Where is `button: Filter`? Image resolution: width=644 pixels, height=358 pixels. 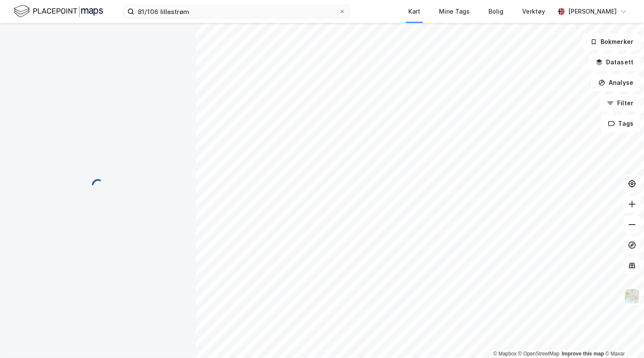 button: Filter is located at coordinates (620, 103).